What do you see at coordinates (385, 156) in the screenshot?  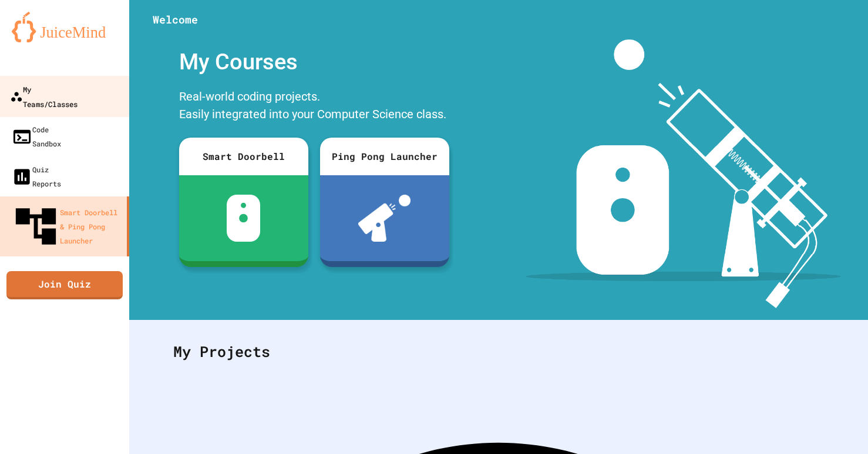 I see `div: Ping Pong Launcher` at bounding box center [385, 156].